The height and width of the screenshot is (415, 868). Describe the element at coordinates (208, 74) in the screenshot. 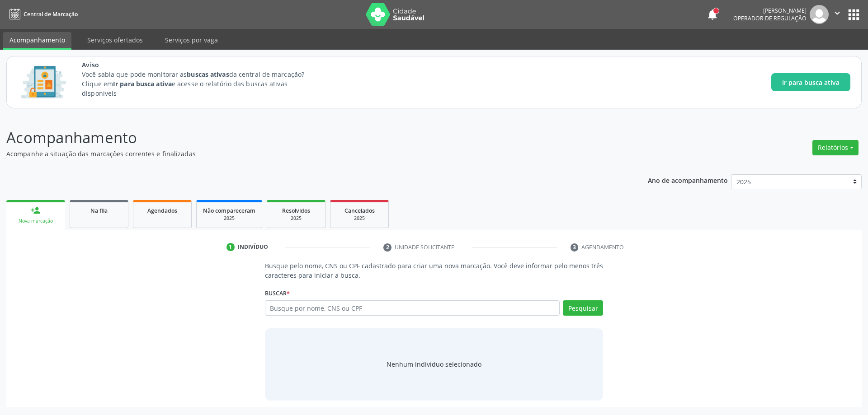

I see `strong: buscas ativas` at that location.